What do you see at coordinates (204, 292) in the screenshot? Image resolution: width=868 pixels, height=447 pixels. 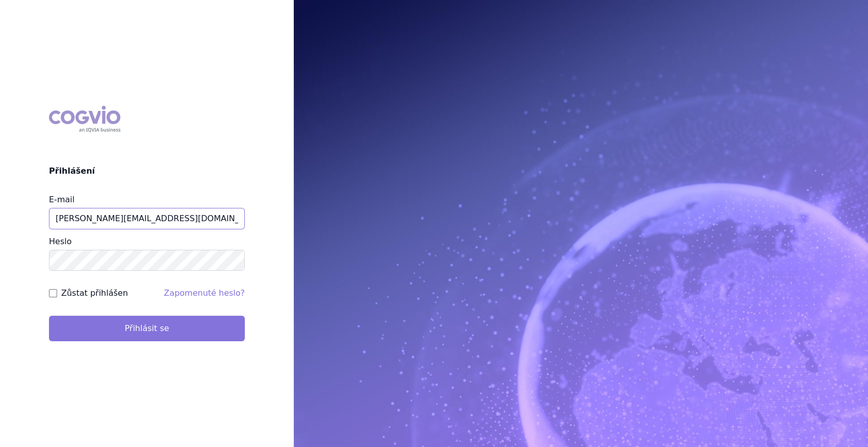 I see `a: Zapomenuté heslo?` at bounding box center [204, 292].